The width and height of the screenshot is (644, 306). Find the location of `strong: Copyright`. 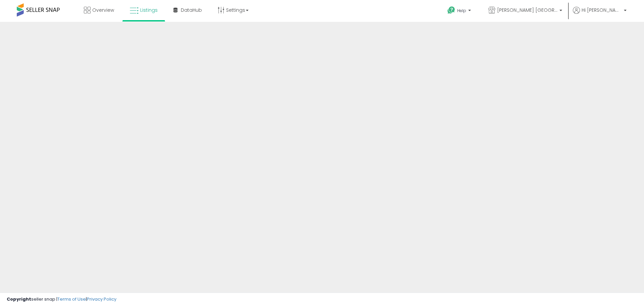

strong: Copyright is located at coordinates (19, 299).